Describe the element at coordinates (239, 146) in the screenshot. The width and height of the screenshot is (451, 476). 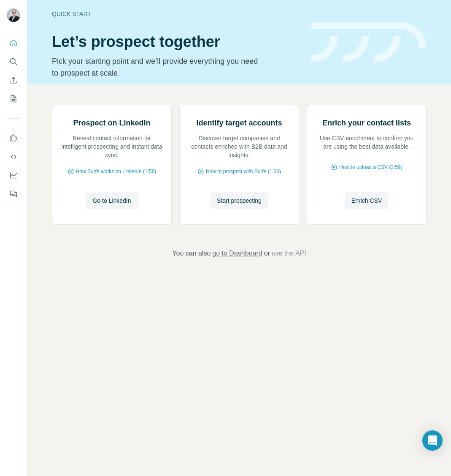
I see `p: Discover target companies and contacts enriched with B2B data and insights.` at that location.